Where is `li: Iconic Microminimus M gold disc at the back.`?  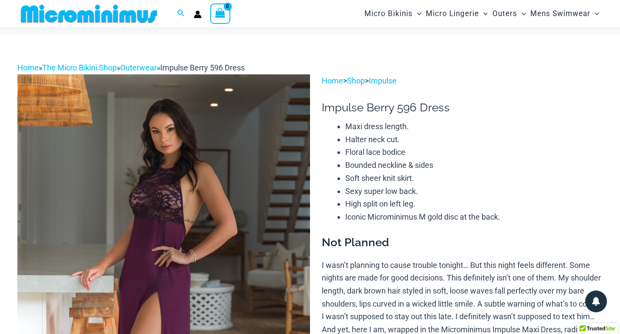 li: Iconic Microminimus M gold disc at the back. is located at coordinates (474, 217).